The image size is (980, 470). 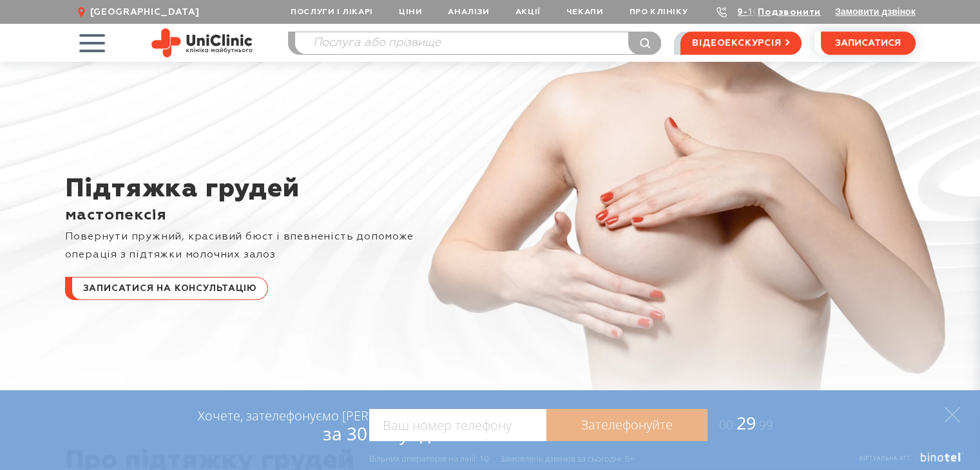 I want to click on input: Послуга або прізвище, so click(x=478, y=43).